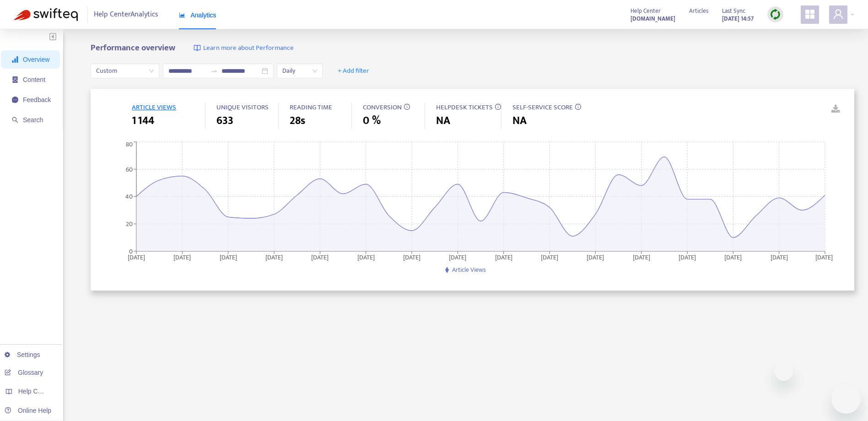 The height and width of the screenshot is (421, 868). What do you see at coordinates (469, 270) in the screenshot?
I see `span: Article Views` at bounding box center [469, 270].